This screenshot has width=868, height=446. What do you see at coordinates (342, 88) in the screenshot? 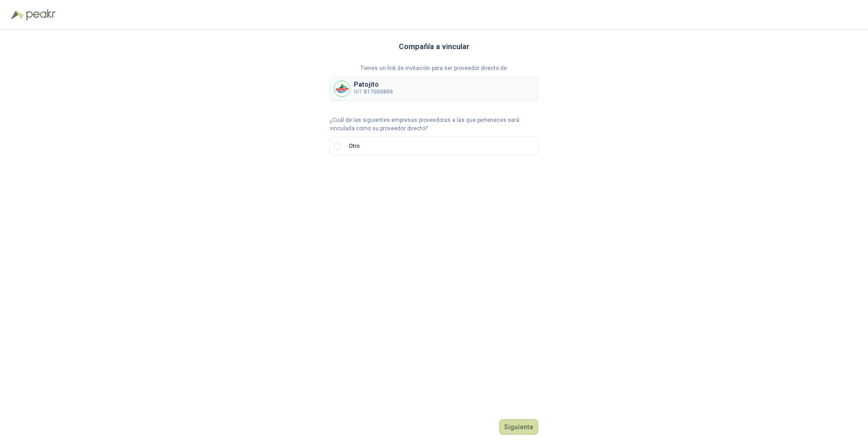
I see `img: Company Logo` at bounding box center [342, 88].